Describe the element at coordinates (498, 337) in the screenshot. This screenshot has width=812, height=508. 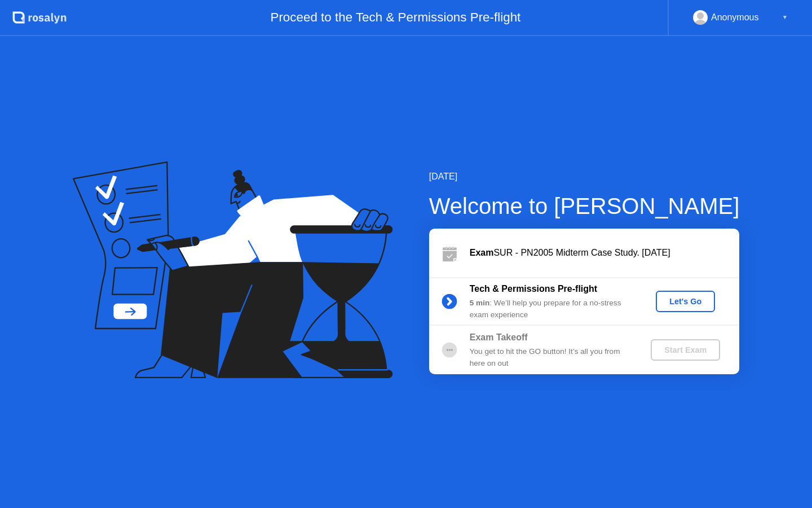
I see `b: Exam Takeoff` at that location.